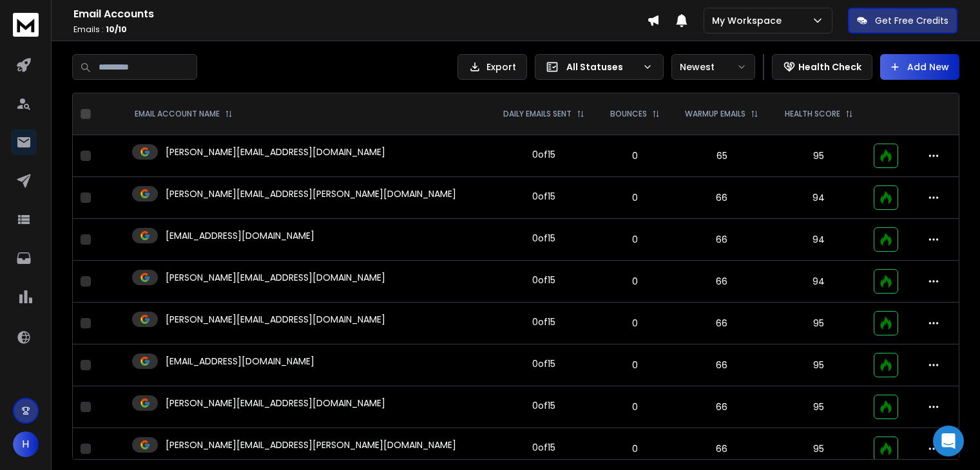 The height and width of the screenshot is (470, 980). What do you see at coordinates (360, 30) in the screenshot?
I see `p: Emails :` at bounding box center [360, 30].